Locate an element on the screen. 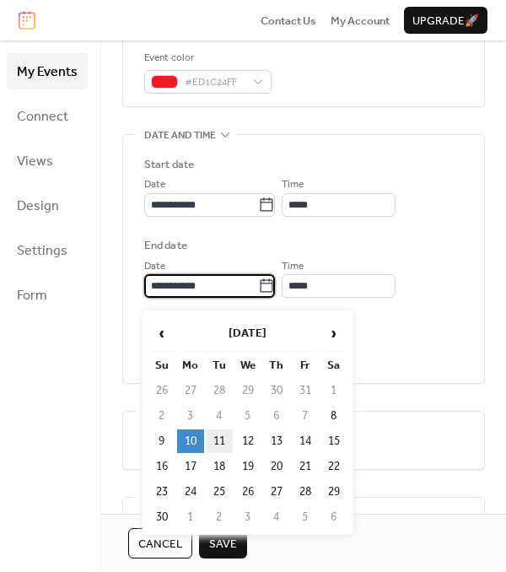 This screenshot has height=572, width=506. td: 12 is located at coordinates (248, 441).